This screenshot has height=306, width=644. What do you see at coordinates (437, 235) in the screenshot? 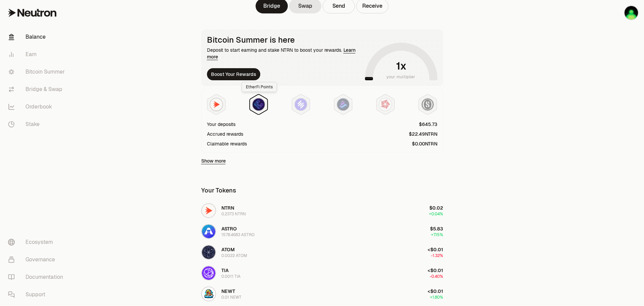
I see `span: +7.15%` at bounding box center [437, 235].